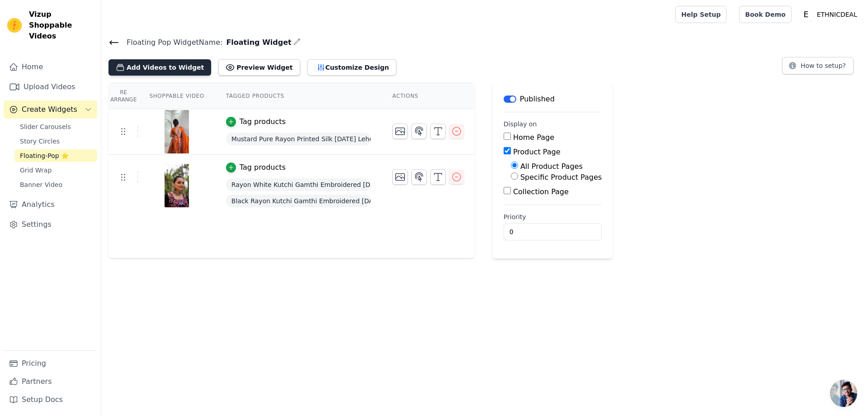 The width and height of the screenshot is (868, 416). I want to click on span: Create Widgets, so click(49, 110).